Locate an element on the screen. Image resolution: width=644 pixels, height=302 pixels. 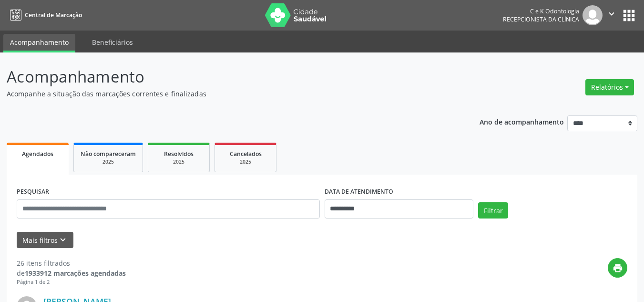
span: Central de Marcação is located at coordinates (53, 15).